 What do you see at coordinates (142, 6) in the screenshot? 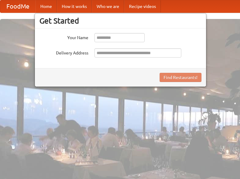
I see `a: Recipe videos` at bounding box center [142, 6].